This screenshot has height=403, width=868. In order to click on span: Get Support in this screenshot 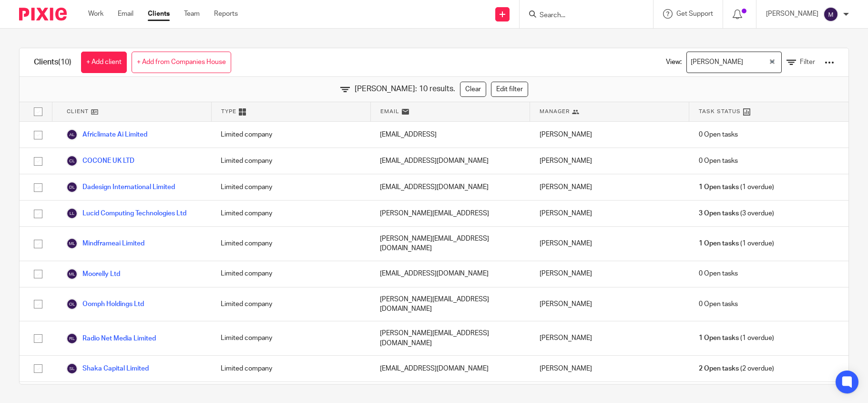, I will do `click(694, 14)`.